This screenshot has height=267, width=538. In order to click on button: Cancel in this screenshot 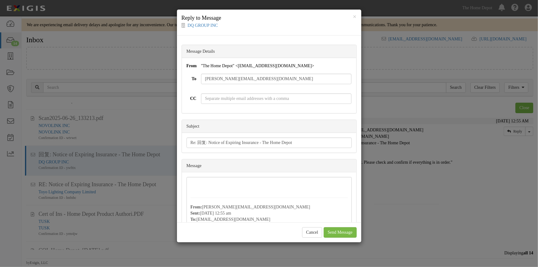, I will do `click(312, 232)`.